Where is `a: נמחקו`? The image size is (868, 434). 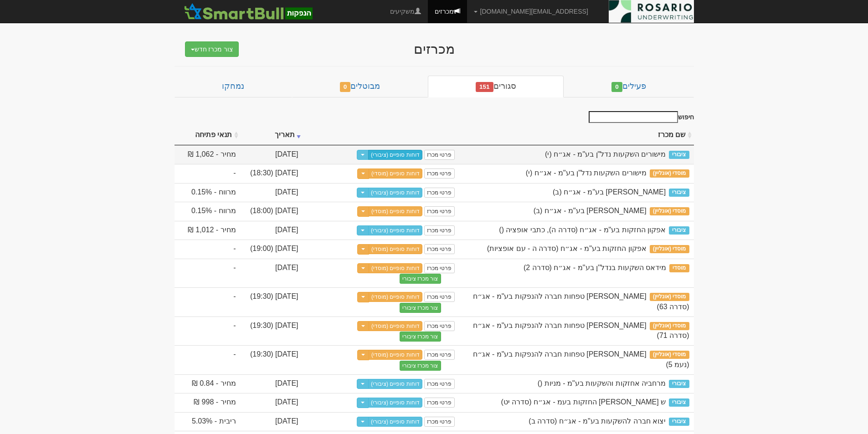 a: נמחקו is located at coordinates (234, 87).